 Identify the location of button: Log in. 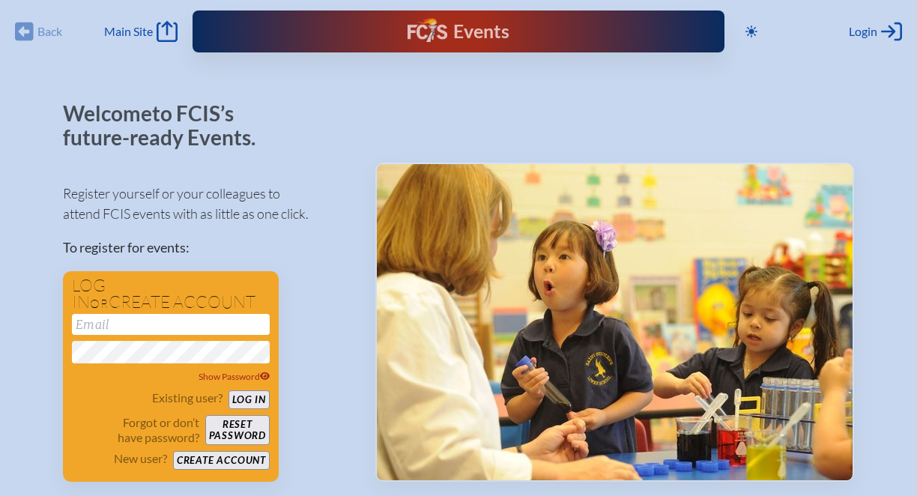
(249, 399).